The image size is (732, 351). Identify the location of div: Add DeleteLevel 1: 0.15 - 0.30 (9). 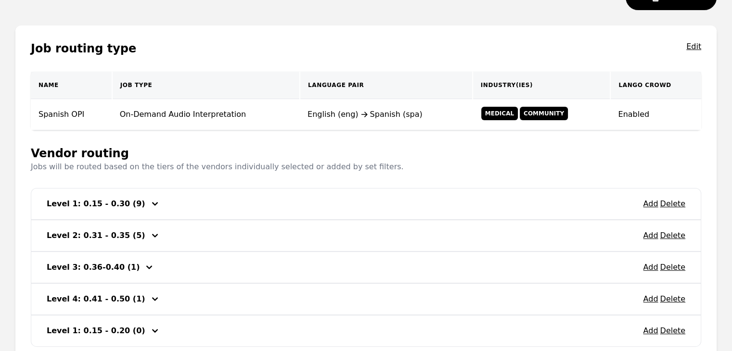
(366, 204).